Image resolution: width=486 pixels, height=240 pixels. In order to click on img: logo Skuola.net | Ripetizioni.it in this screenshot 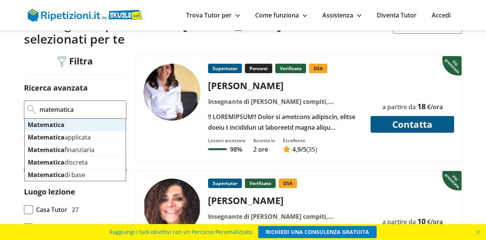, I will do `click(85, 15)`.